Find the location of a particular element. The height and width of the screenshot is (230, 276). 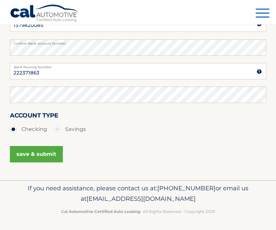

label: Checking is located at coordinates (28, 130).